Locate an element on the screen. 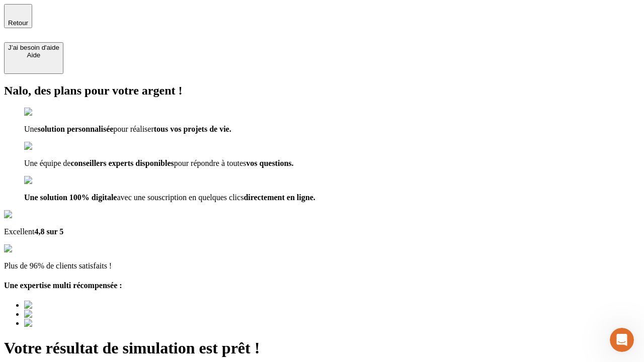  strong: solution personnalisée is located at coordinates (75, 129).